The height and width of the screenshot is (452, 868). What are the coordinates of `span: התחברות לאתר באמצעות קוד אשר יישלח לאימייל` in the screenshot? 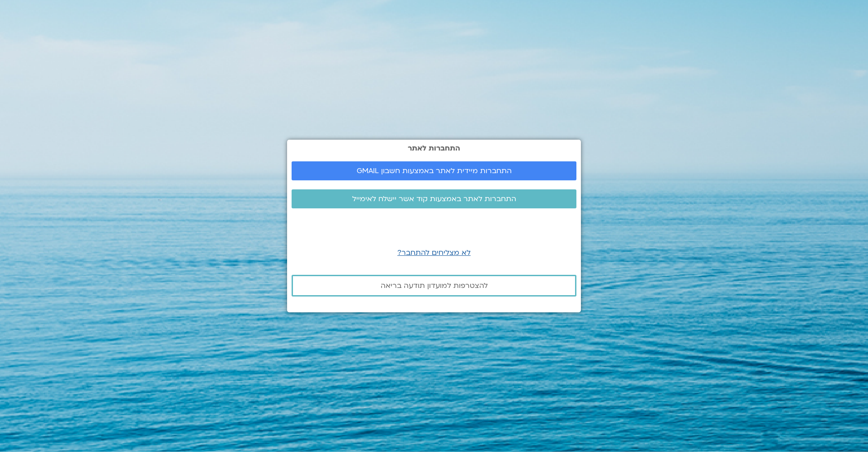 It's located at (434, 199).